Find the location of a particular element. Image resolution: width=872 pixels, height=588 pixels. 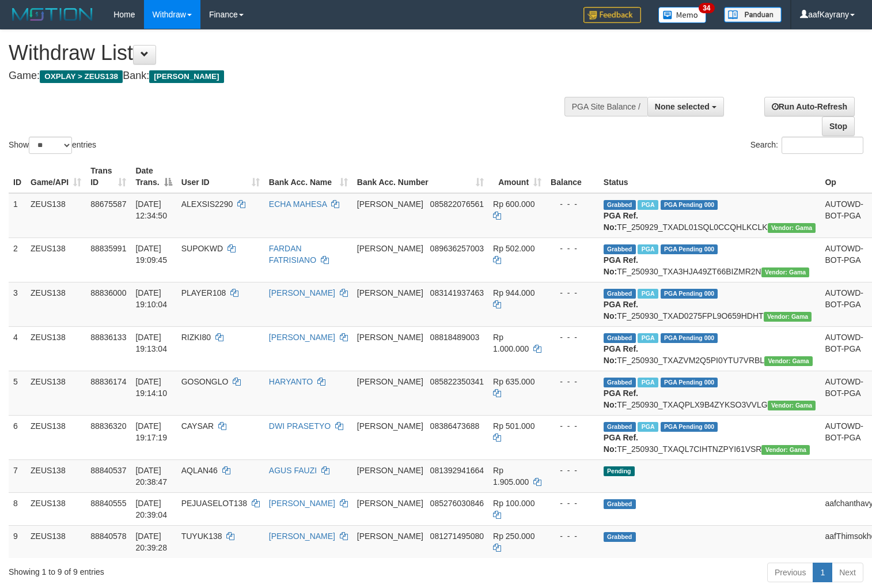

td: 9 is located at coordinates (17, 541).